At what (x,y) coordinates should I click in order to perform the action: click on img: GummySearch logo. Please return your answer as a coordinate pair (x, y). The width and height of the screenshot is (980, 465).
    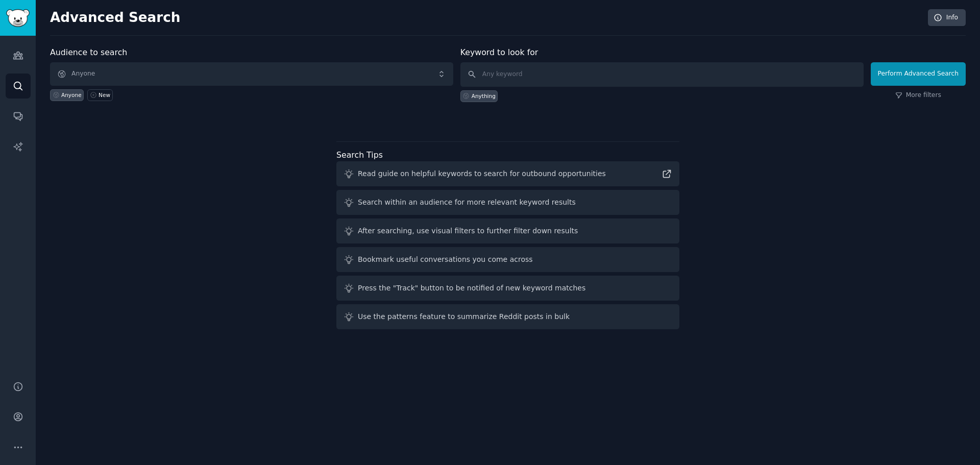
    Looking at the image, I should click on (18, 18).